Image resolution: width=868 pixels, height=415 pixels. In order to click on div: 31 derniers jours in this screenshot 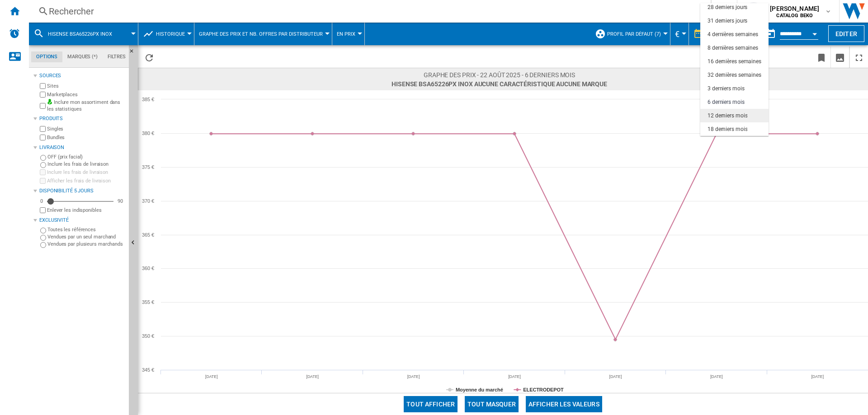, I will do `click(728, 20)`.